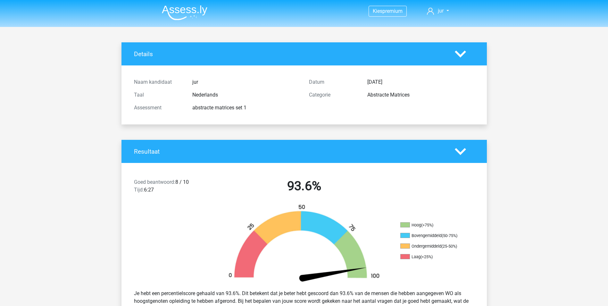  I want to click on h4: Details, so click(289, 54).